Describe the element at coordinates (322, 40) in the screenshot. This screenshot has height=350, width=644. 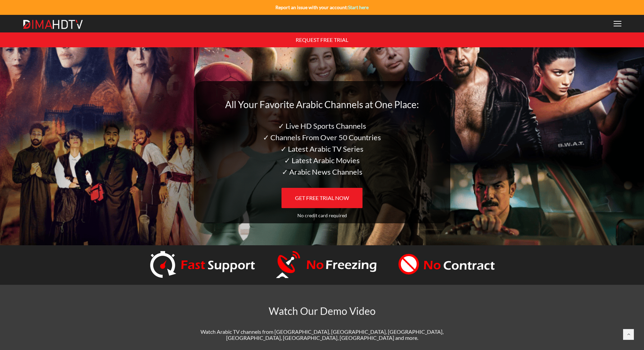
I see `span: REQUEST FREE TRIAL` at that location.